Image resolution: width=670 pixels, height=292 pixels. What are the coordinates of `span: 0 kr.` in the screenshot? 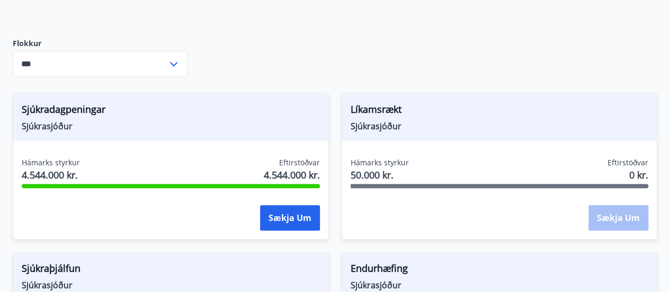 It's located at (639, 175).